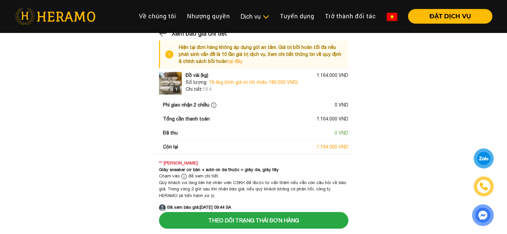 The height and width of the screenshot is (234, 507). I want to click on div: Quý khách vui lòng liên hệ nhân viên CSKH để được tư vấn thêm nếu vẫn còn câu hỏi về báo giá. Tro..., so click(253, 189).